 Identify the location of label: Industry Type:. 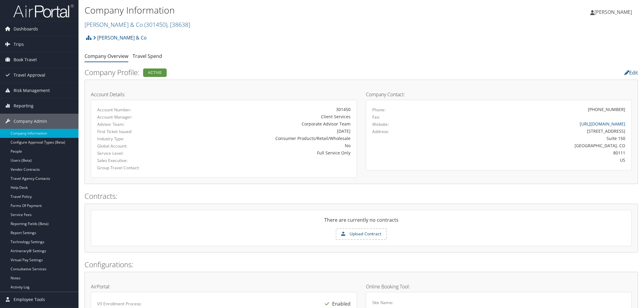
(136, 139).